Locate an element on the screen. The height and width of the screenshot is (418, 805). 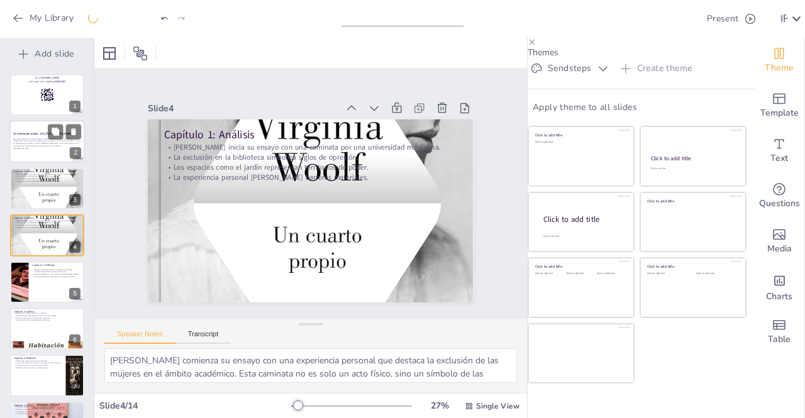
button: Delete Slide is located at coordinates (74, 132).